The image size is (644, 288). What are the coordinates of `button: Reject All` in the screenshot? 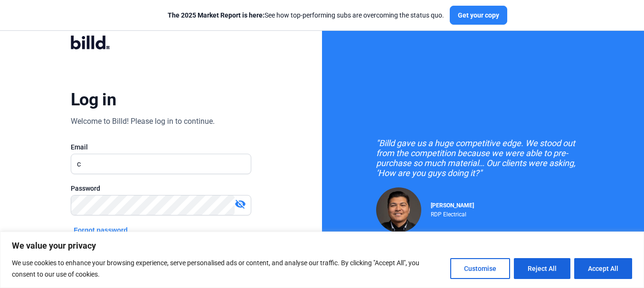 It's located at (542, 269).